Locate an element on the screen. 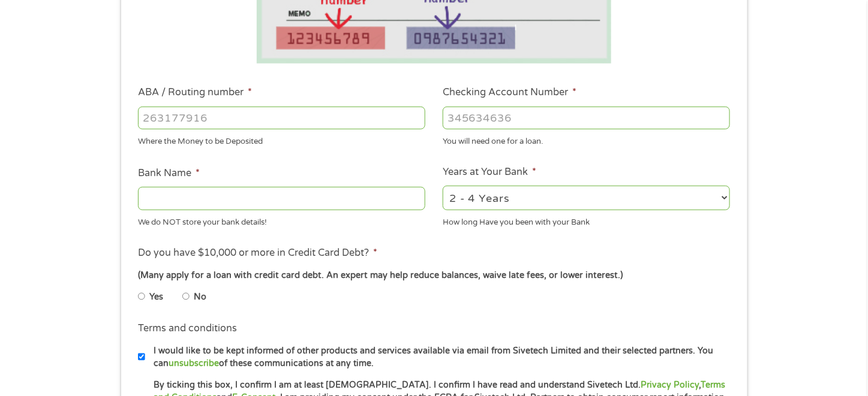 The image size is (868, 396). label: Checking Account Number is located at coordinates (509, 92).